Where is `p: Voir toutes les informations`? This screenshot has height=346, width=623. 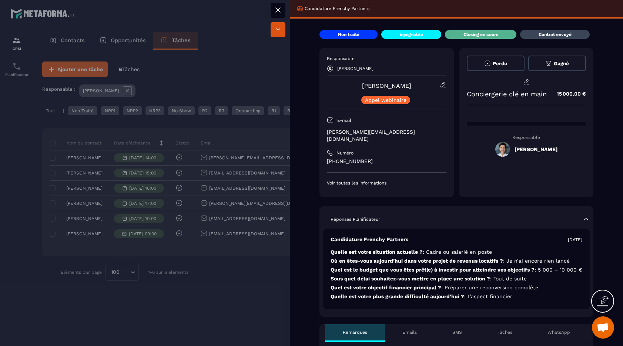
p: Voir toutes les informations is located at coordinates (387, 183).